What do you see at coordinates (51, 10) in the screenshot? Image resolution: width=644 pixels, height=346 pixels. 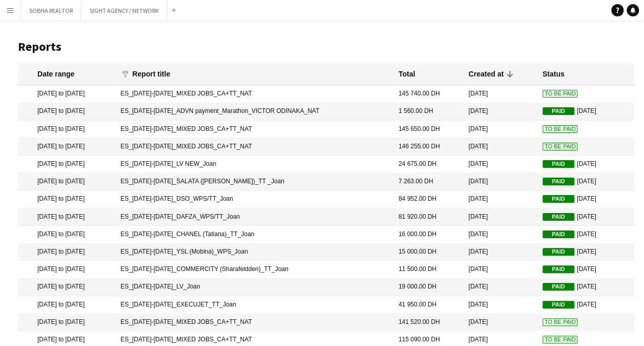 I see `button: SOBHA REALTOR` at bounding box center [51, 10].